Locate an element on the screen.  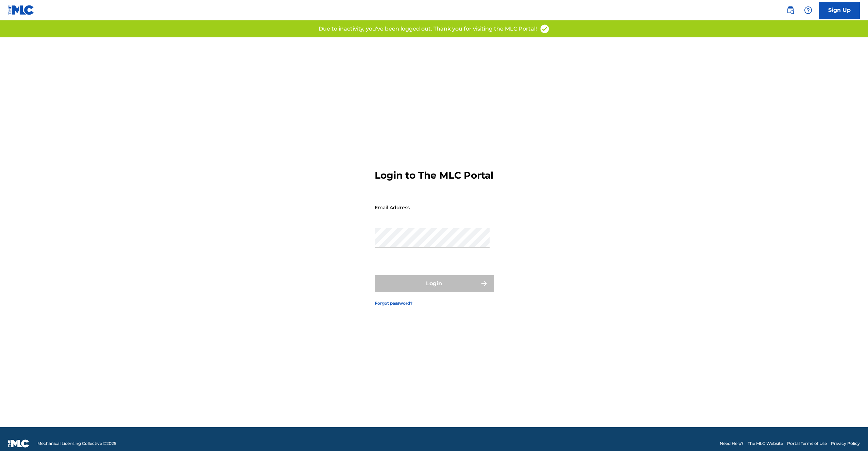
a: Sign Up is located at coordinates (839, 10).